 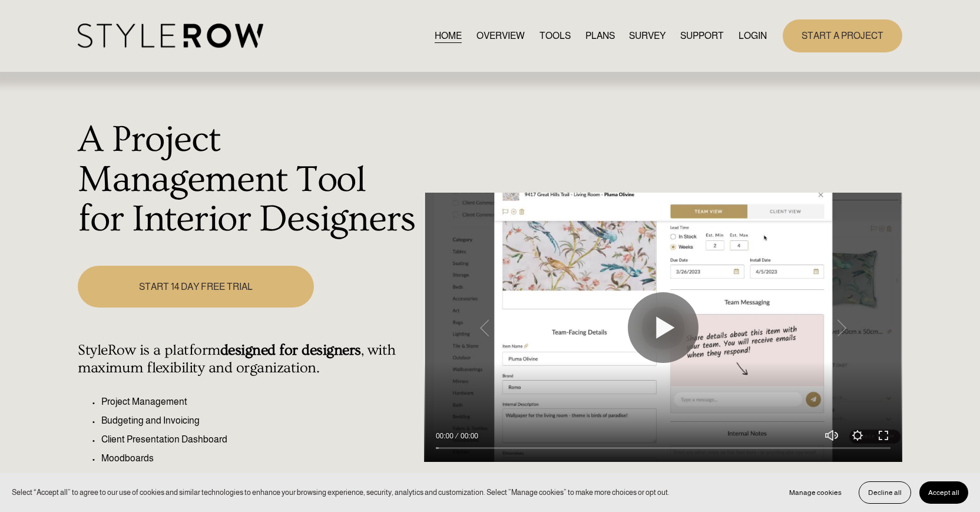 What do you see at coordinates (843, 35) in the screenshot?
I see `a: START A PROJECT` at bounding box center [843, 35].